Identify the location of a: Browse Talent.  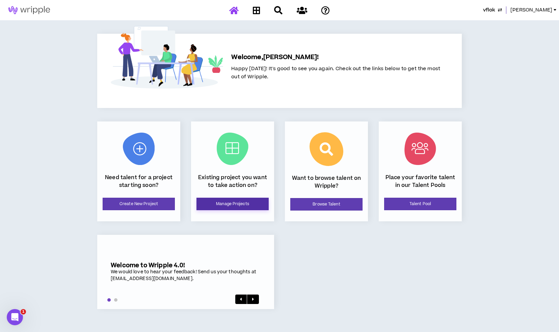
(326, 204).